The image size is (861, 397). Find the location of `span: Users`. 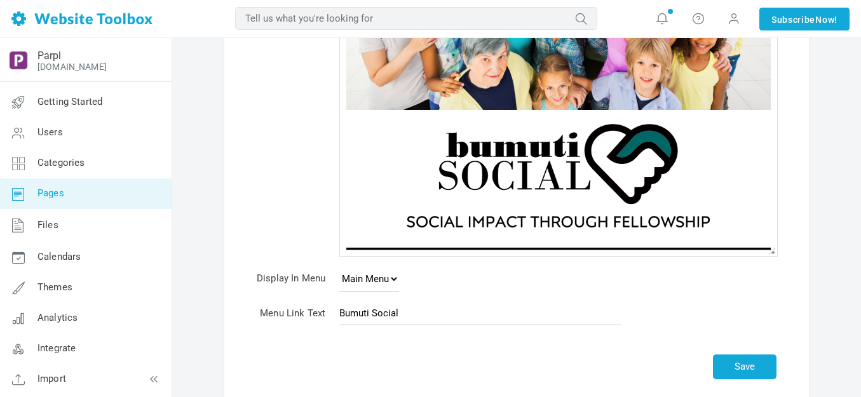

span: Users is located at coordinates (50, 132).